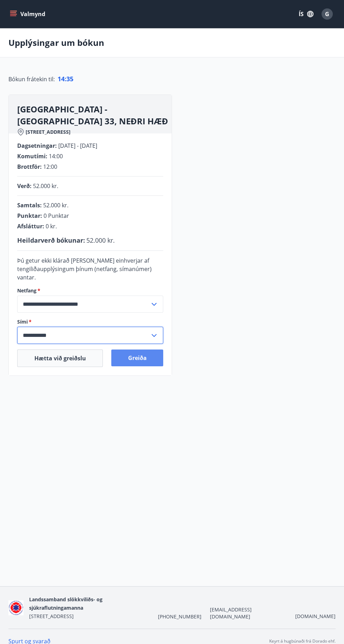 This screenshot has width=344, height=644. I want to click on button: menu, so click(28, 14).